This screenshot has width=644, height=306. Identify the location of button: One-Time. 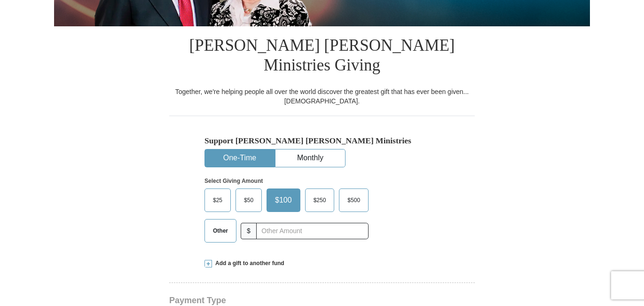
(240, 158).